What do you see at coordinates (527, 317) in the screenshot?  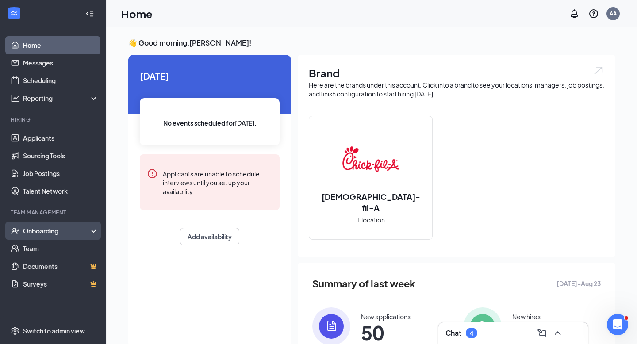 I see `div: New hires` at bounding box center [527, 317].